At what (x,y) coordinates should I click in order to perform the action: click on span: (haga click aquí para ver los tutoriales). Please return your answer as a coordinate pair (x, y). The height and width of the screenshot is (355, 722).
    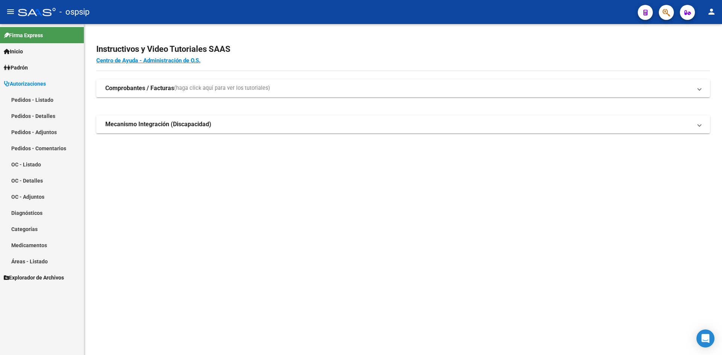
    Looking at the image, I should click on (222, 88).